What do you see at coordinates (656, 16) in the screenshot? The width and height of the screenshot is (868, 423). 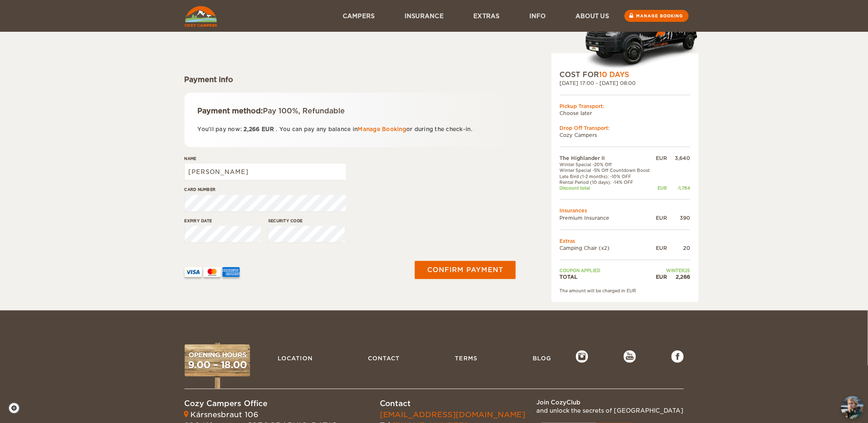 I see `a: Manage booking` at bounding box center [656, 16].